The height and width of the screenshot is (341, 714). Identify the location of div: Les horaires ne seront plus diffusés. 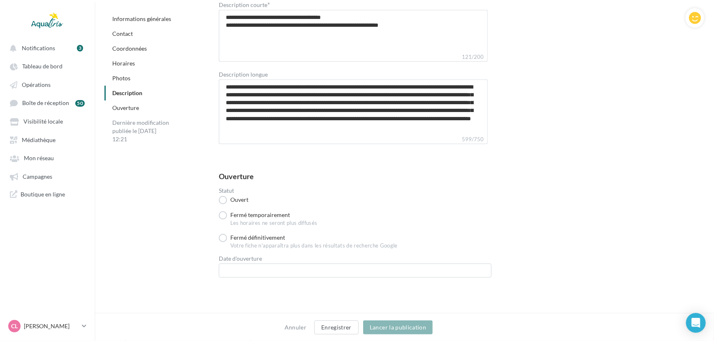
(361, 223).